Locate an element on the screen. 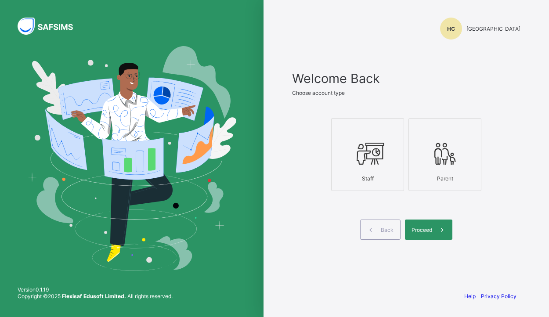 This screenshot has height=317, width=549. a: Privacy Policy is located at coordinates (498, 296).